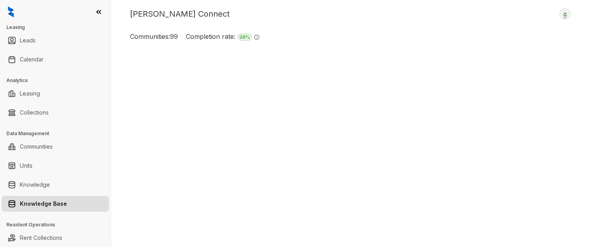  I want to click on li: Units, so click(55, 166).